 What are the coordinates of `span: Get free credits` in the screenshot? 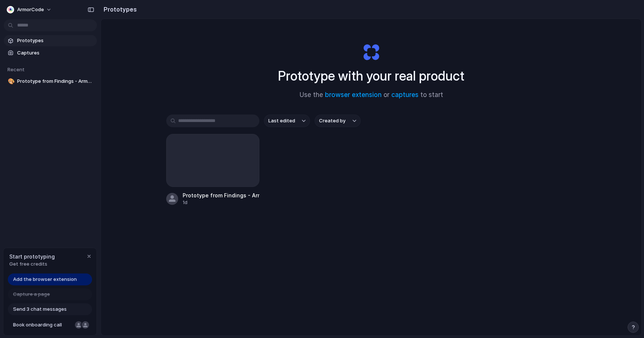 It's located at (32, 264).